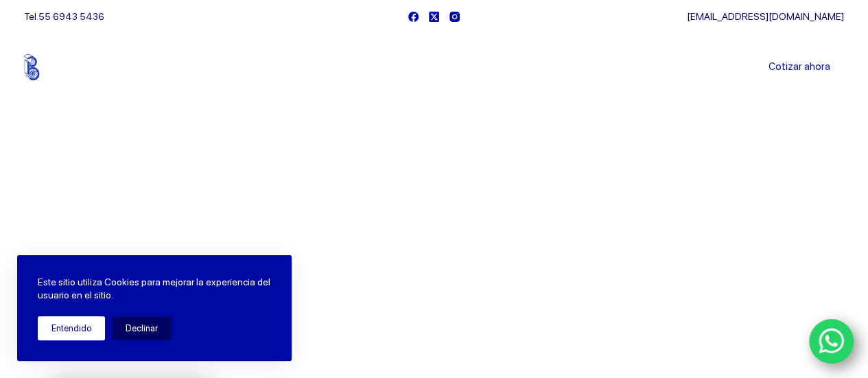 The image size is (868, 378). What do you see at coordinates (413, 17) in the screenshot?
I see `a: Facebook` at bounding box center [413, 17].